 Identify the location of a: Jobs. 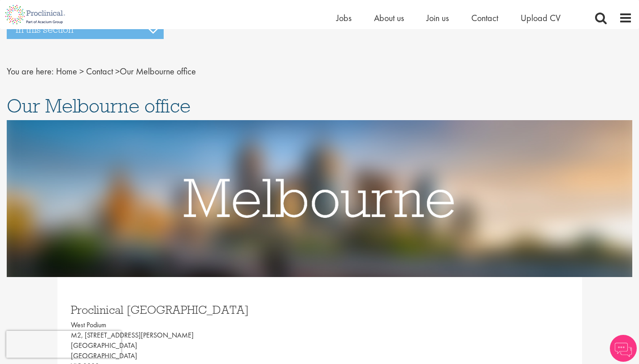
(344, 18).